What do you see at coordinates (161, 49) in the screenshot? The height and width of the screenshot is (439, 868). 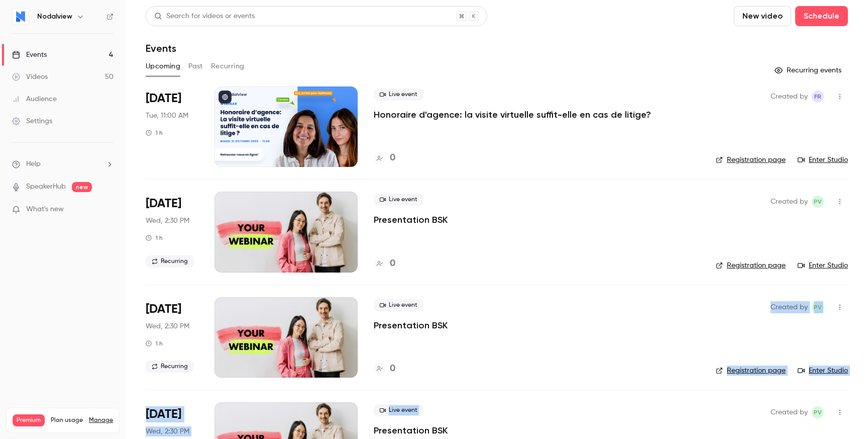 I see `h1: Events` at bounding box center [161, 49].